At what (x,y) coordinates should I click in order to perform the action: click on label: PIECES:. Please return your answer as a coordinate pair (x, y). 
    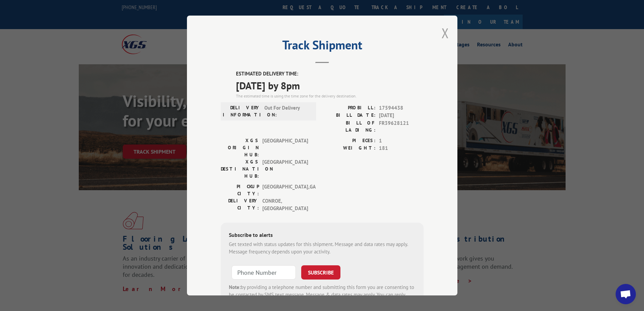
    Looking at the image, I should click on (349, 141).